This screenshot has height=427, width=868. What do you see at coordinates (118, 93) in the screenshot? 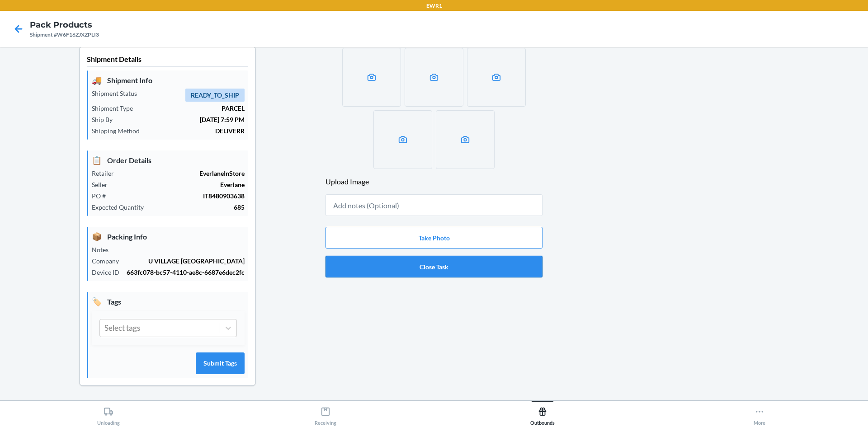
I see `p: Shipment Status` at bounding box center [118, 93].